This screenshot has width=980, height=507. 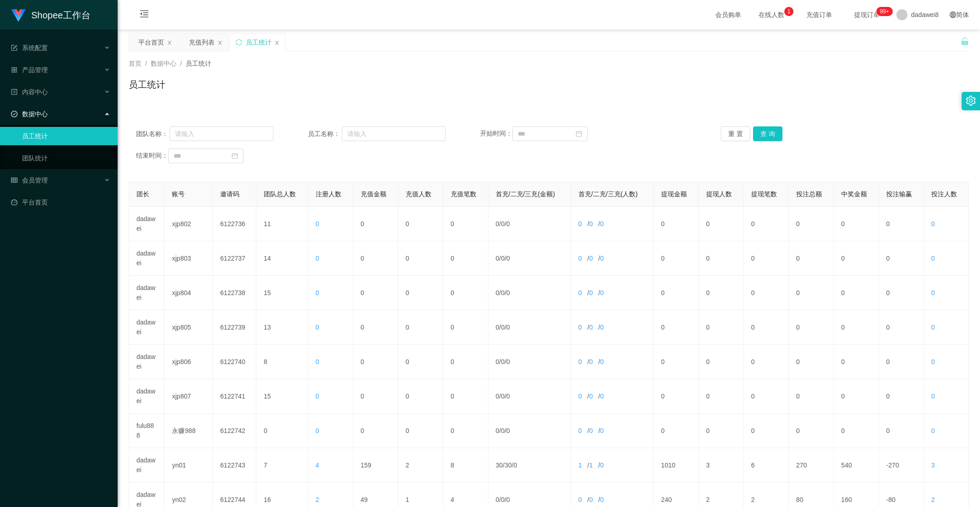 What do you see at coordinates (374, 194) in the screenshot?
I see `span: 充值金额` at bounding box center [374, 194].